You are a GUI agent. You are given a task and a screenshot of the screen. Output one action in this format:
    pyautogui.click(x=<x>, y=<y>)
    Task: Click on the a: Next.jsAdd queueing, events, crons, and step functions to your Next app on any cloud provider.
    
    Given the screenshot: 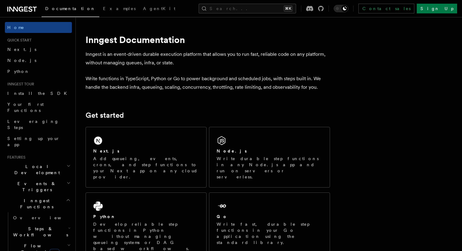 What is the action you would take?
    pyautogui.click(x=146, y=157)
    